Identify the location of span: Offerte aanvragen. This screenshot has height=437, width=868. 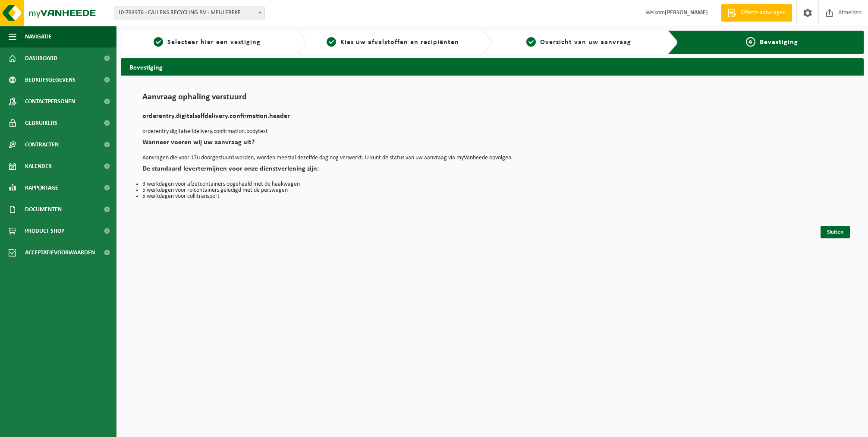
(763, 13).